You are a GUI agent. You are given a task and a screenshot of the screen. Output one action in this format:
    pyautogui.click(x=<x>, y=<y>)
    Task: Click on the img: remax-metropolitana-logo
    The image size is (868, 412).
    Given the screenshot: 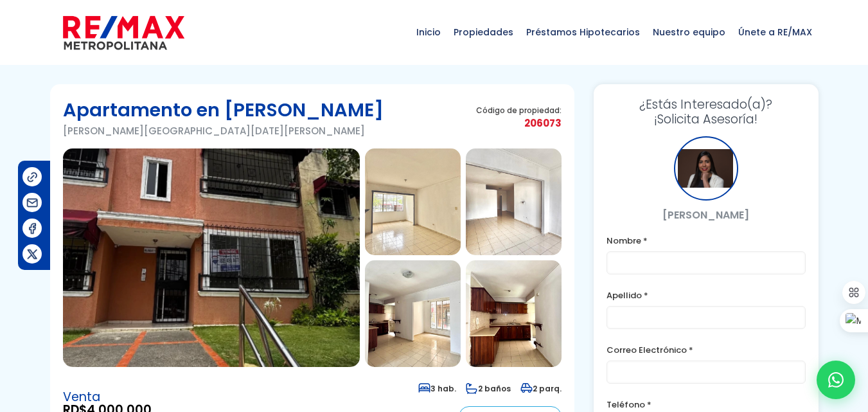 What is the action you would take?
    pyautogui.click(x=123, y=32)
    